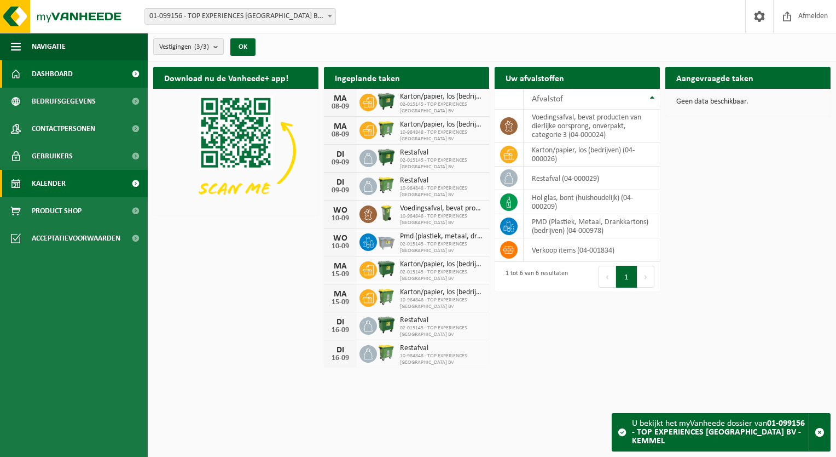 The image size is (836, 457). What do you see at coordinates (367, 77) in the screenshot?
I see `h2: Ingeplande taken` at bounding box center [367, 77].